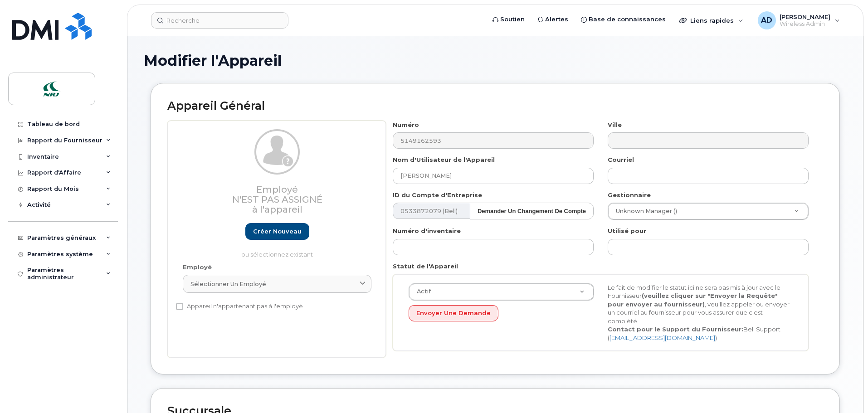 The width and height of the screenshot is (868, 413). I want to click on label: Statut de l'Appareil, so click(425, 266).